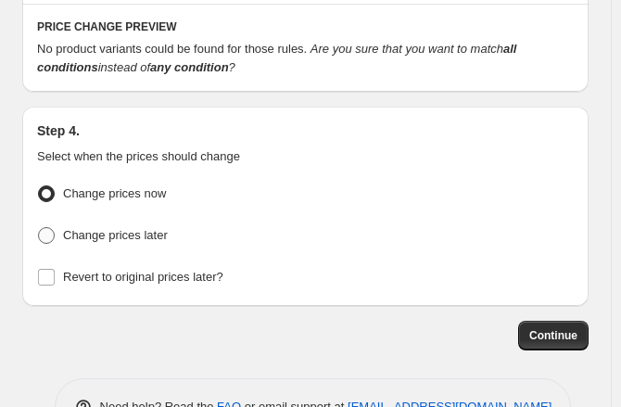 Image resolution: width=621 pixels, height=407 pixels. Describe the element at coordinates (171, 48) in the screenshot. I see `span: No product variants could be found for those rules.` at that location.